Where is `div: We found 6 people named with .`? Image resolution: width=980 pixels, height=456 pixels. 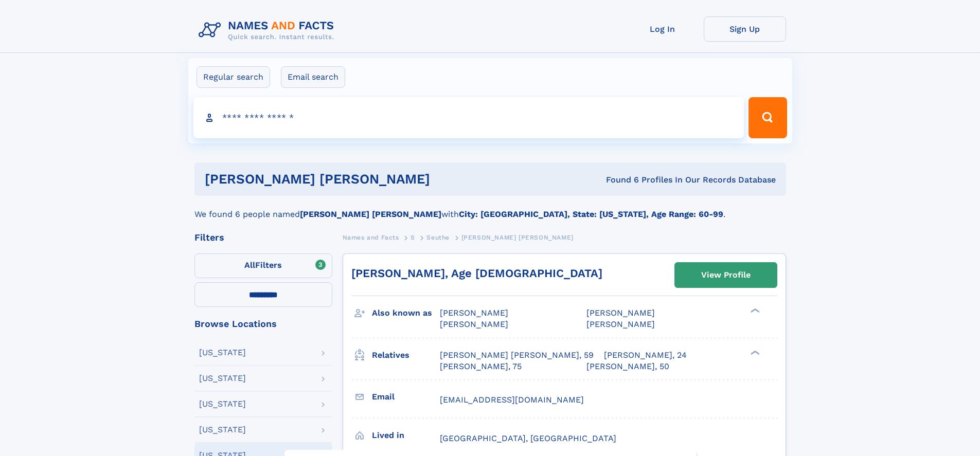
div: We found 6 people named with . is located at coordinates (490, 208).